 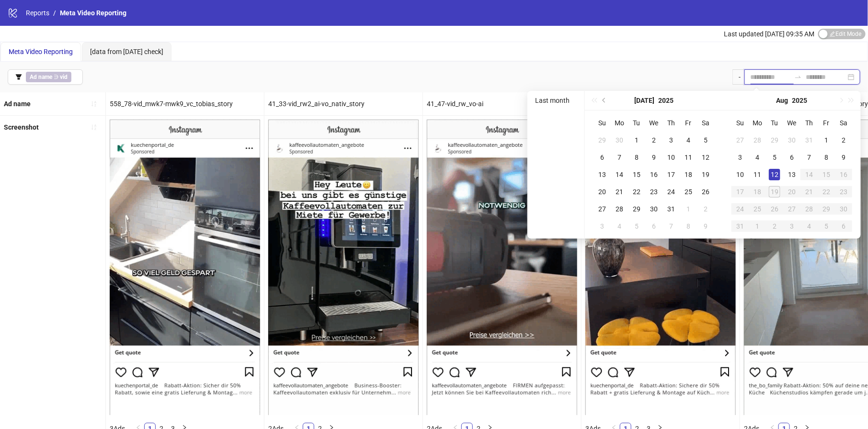 I want to click on td: 2025-07-10, so click(x=671, y=157).